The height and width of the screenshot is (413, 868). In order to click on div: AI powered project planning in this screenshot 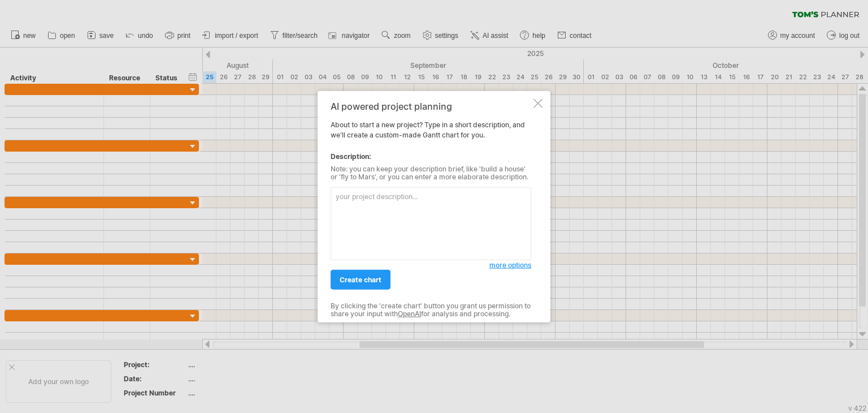, I will do `click(430, 106)`.